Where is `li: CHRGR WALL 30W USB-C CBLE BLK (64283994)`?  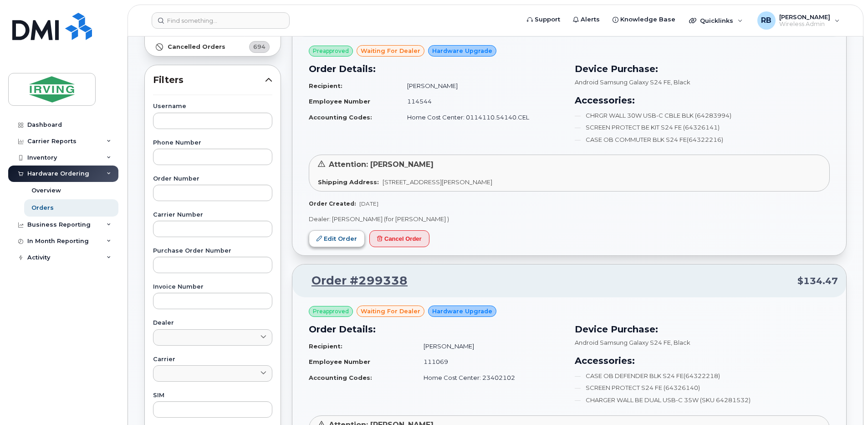 li: CHRGR WALL 30W USB-C CBLE BLK (64283994) is located at coordinates (702, 116).